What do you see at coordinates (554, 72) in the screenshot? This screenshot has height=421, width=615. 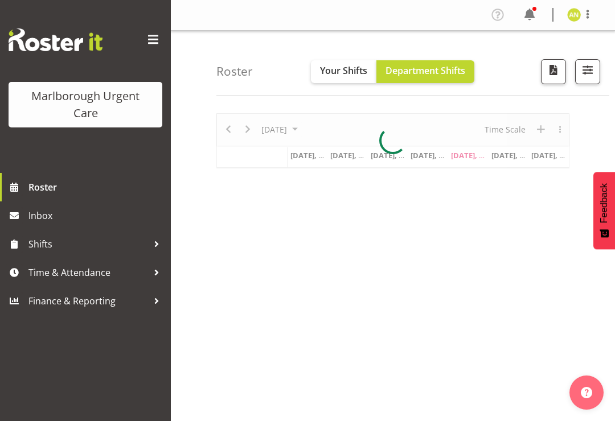 I see `button: Download a PDF of the roster according to the set date range.` at bounding box center [554, 72].